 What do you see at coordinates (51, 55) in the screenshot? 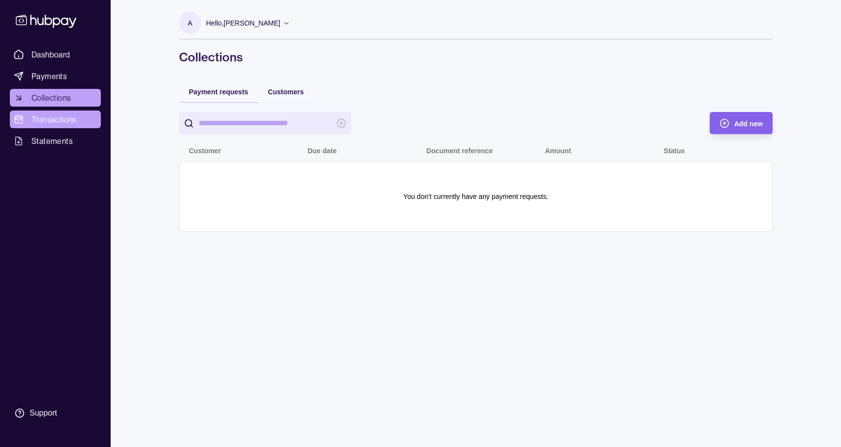
I see `span: Dashboard` at bounding box center [51, 55].